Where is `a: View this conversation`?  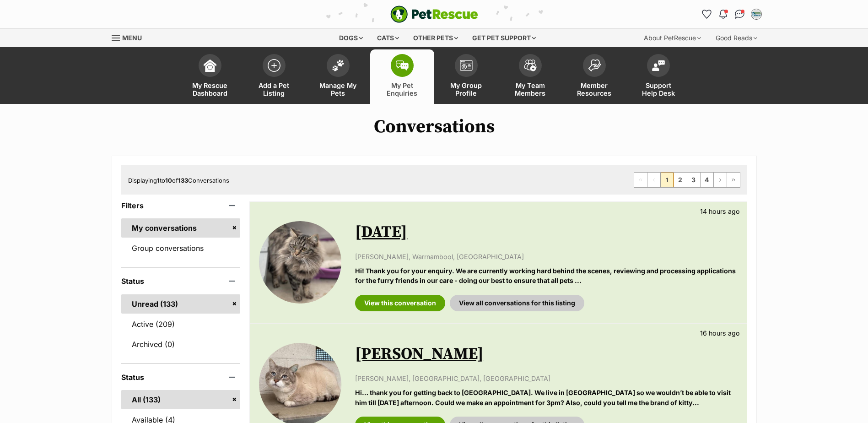 a: View this conversation is located at coordinates (400, 303).